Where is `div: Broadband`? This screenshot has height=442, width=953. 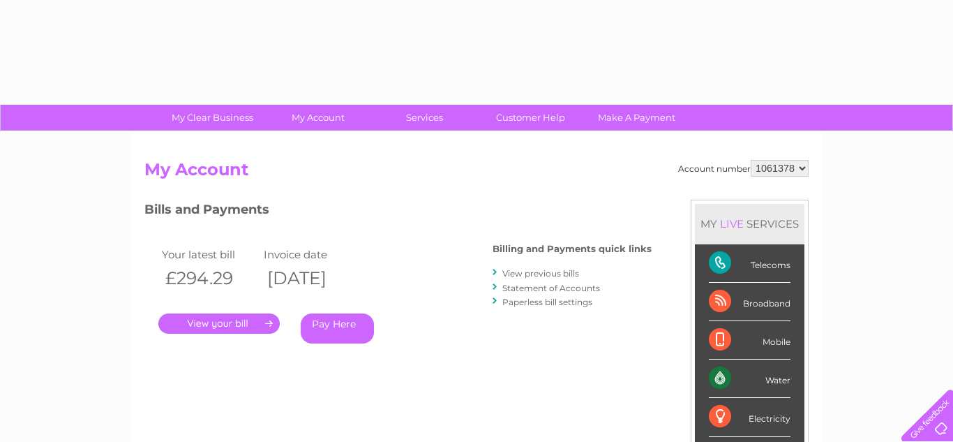
div: Broadband is located at coordinates (749, 301).